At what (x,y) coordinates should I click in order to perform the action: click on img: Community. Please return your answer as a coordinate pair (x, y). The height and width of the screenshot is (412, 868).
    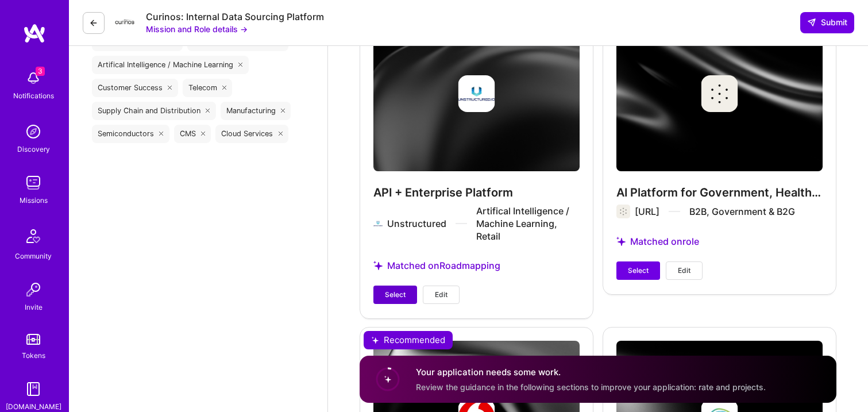
    Looking at the image, I should click on (33, 236).